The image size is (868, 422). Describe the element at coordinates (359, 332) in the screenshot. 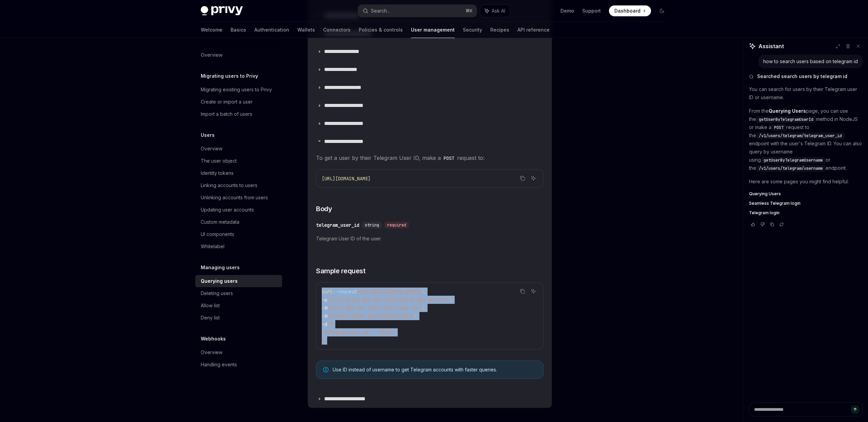

I see `span: "telegram_user_id": "12345"` at that location.